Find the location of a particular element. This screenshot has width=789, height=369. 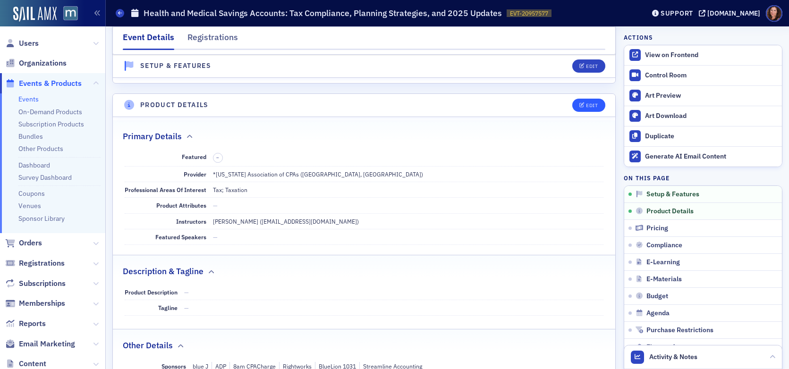

span: Pricing is located at coordinates (657, 228).